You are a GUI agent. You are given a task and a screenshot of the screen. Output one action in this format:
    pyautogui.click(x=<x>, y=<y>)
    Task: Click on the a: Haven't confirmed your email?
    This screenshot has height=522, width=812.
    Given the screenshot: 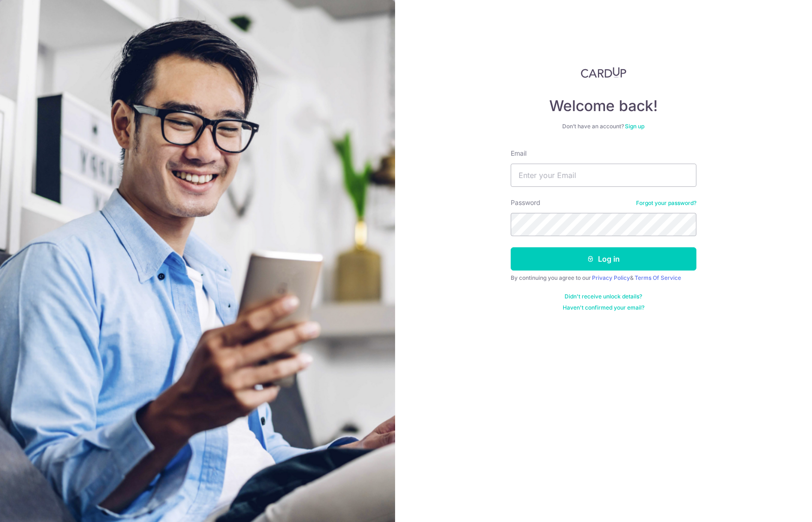 What is the action you would take?
    pyautogui.click(x=603, y=308)
    